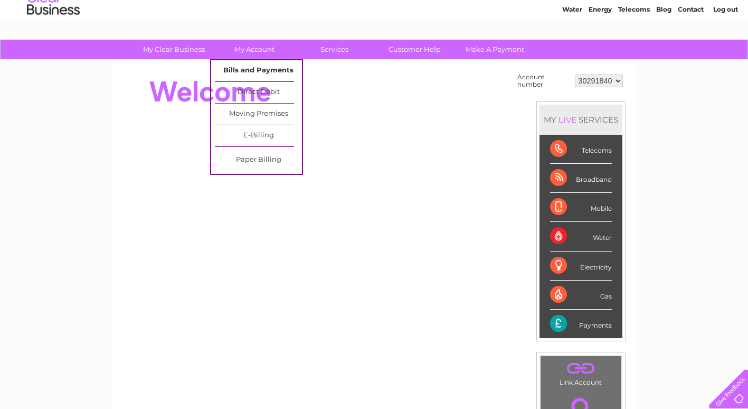 The image size is (748, 409). Describe the element at coordinates (581, 236) in the screenshot. I see `div: Water` at that location.